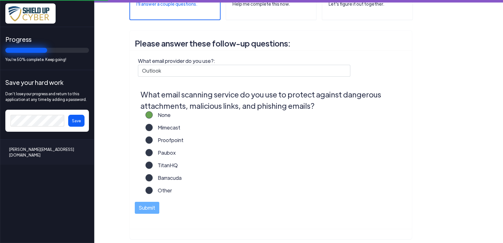 Image resolution: width=503 pixels, height=243 pixels. What do you see at coordinates (30, 14) in the screenshot?
I see `img: x7pemu0IxLxkcbZJZdzx2HwkaHwO9aaLS0XkQIJL.png` at bounding box center [30, 14].